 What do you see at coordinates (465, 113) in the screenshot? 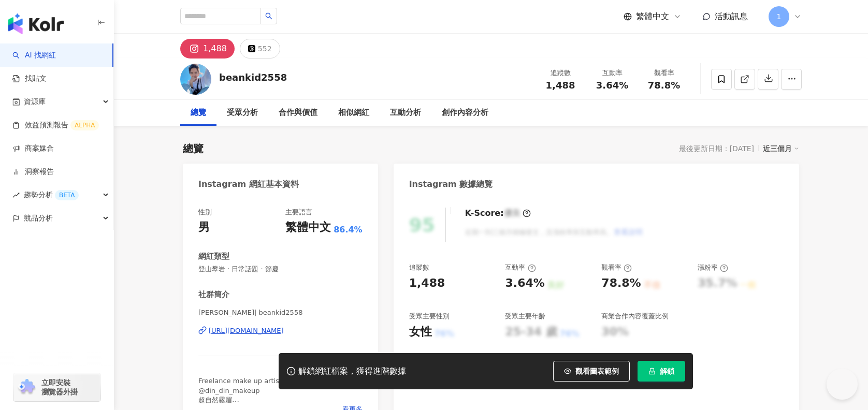
I see `div: 創作內容分析` at bounding box center [465, 113].